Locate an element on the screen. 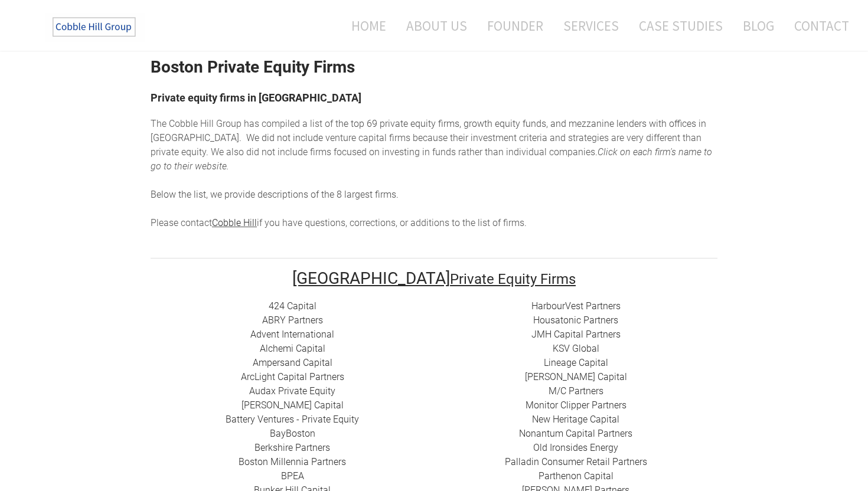 The width and height of the screenshot is (868, 491). a: Blog is located at coordinates (758, 25).